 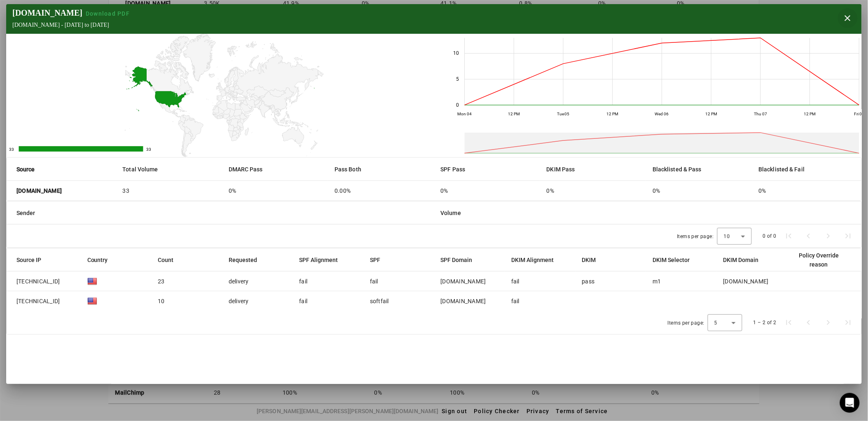 I want to click on mat-header-cell: Sender, so click(x=220, y=213).